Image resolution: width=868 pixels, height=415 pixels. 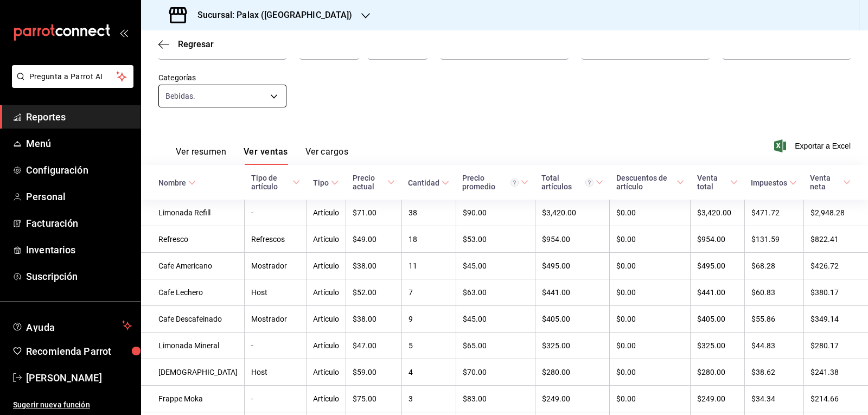 What do you see at coordinates (429, 239) in the screenshot?
I see `td: 18` at bounding box center [429, 239].